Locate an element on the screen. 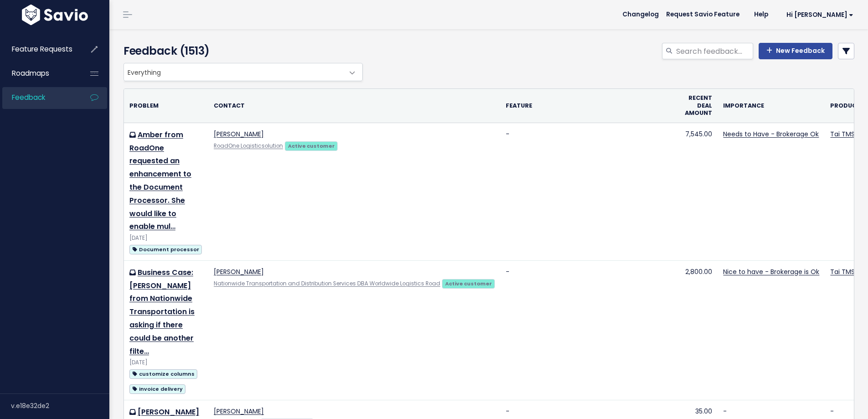  th: Recent deal amount is located at coordinates (698, 106).